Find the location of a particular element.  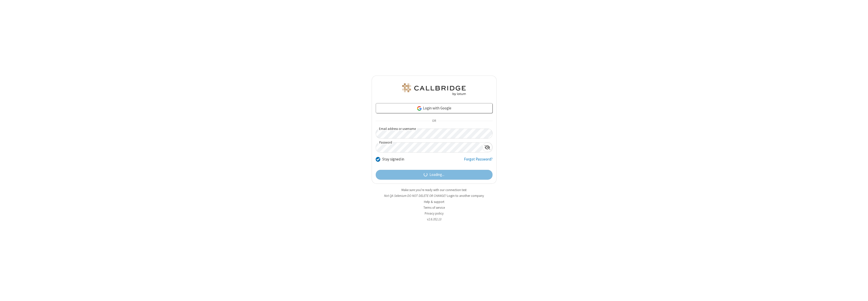

a: Login with Google is located at coordinates (434, 108).